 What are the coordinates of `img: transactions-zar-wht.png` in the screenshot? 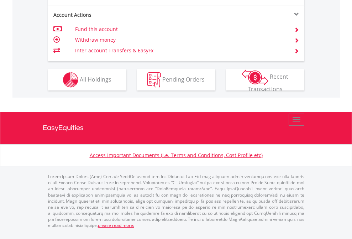 It's located at (255, 77).